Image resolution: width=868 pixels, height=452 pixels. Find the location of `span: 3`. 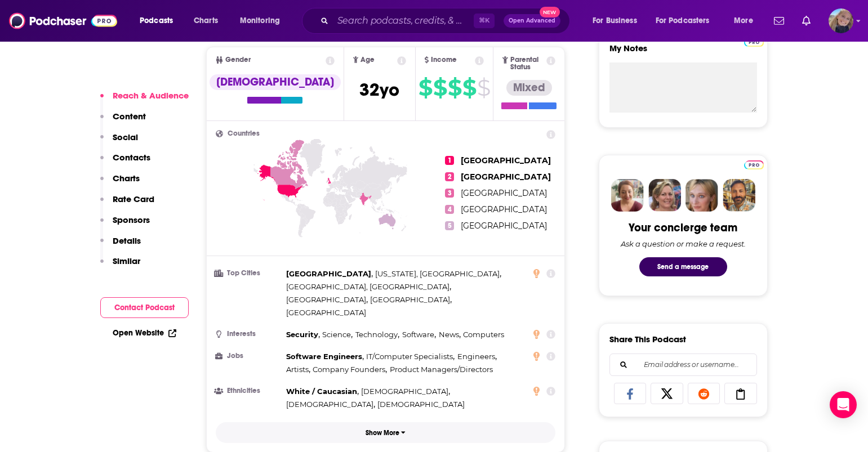

span: 3 is located at coordinates (449, 193).